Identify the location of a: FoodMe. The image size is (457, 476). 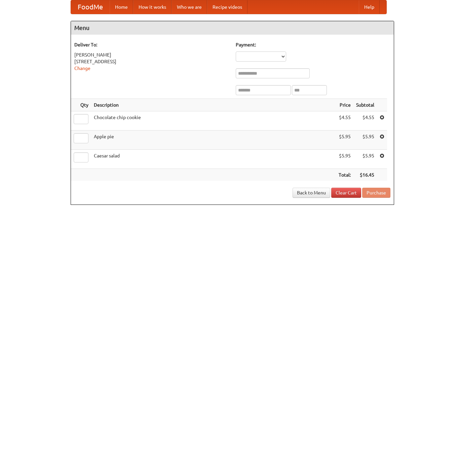
(90, 7).